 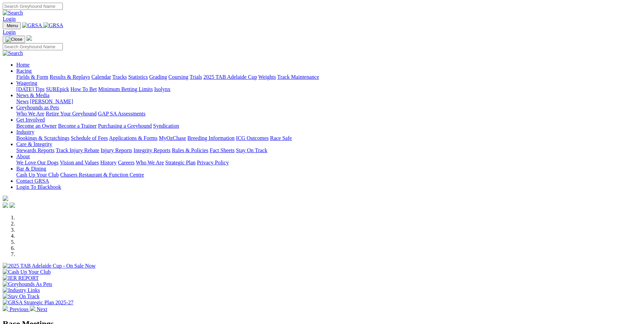 What do you see at coordinates (23, 156) in the screenshot?
I see `a: About` at bounding box center [23, 156].